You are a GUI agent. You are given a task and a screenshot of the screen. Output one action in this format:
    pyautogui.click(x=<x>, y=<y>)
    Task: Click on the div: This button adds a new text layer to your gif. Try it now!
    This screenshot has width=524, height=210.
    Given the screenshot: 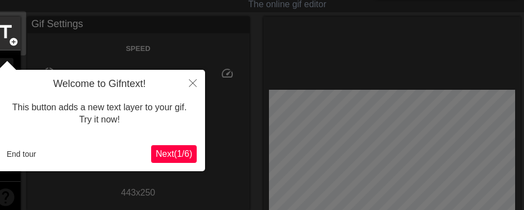 What is the action you would take?
    pyautogui.click(x=99, y=114)
    